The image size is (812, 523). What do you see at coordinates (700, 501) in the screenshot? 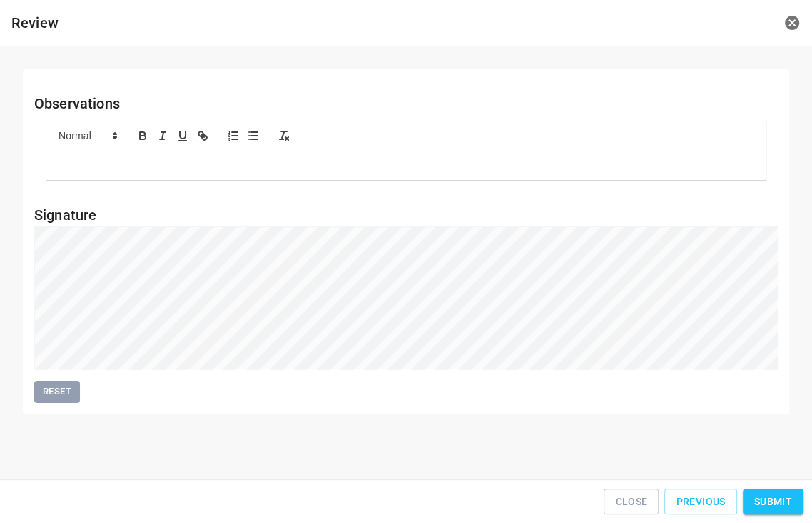
I see `button: Previous` at bounding box center [700, 501].